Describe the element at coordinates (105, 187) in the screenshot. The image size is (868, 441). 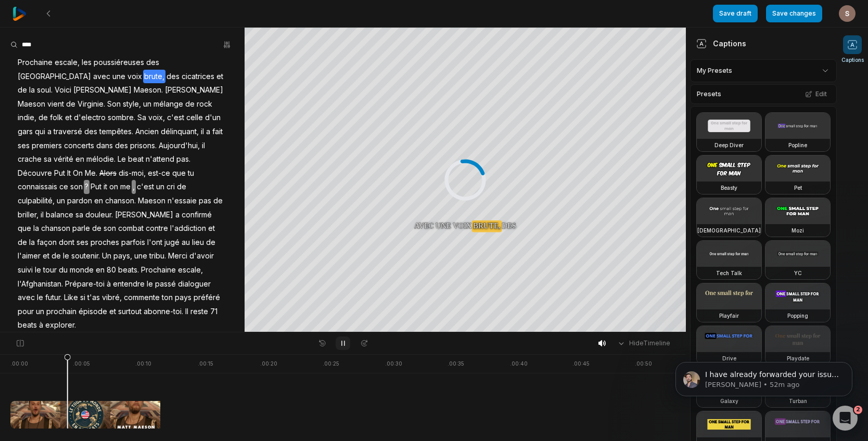
I see `span: it` at that location.